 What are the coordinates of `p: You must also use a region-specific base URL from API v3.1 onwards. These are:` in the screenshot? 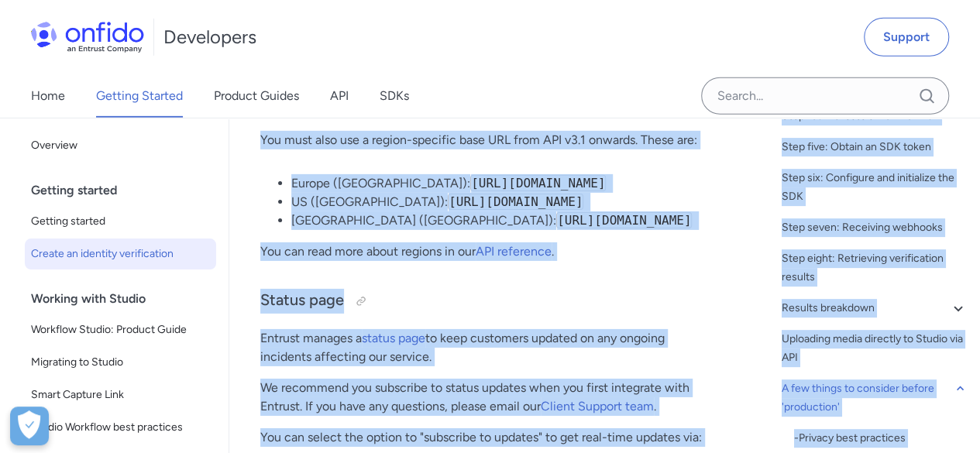 It's located at (488, 141).